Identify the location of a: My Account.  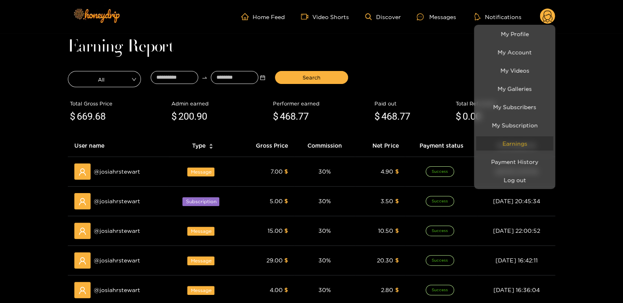
(514, 52).